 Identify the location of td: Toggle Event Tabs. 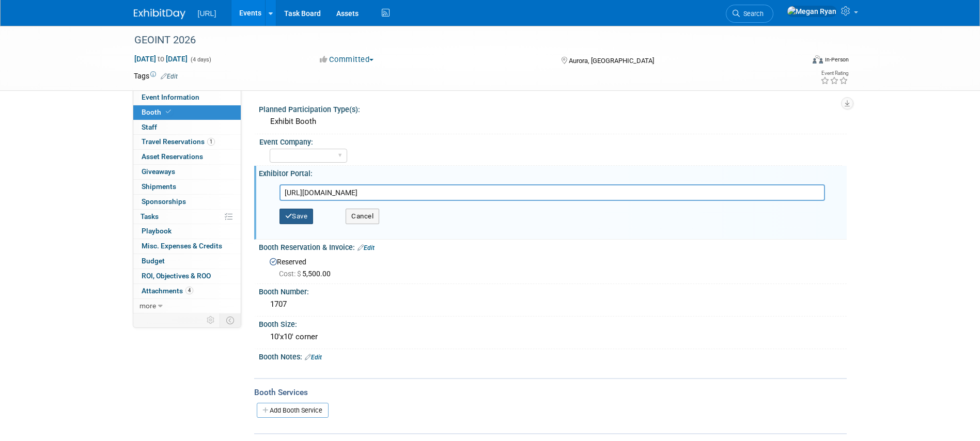
(230, 320).